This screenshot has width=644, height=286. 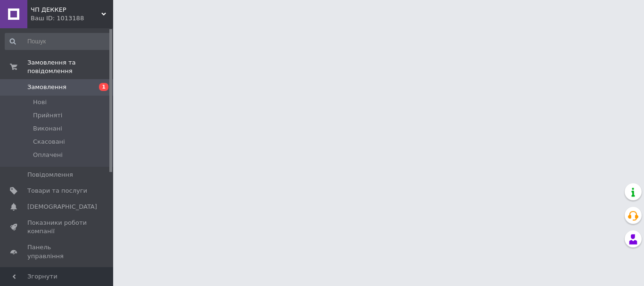 I want to click on span: Повідомлення, so click(x=50, y=175).